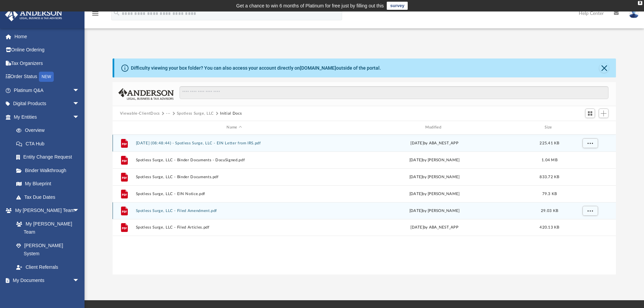 Image resolution: width=644 pixels, height=308 pixels. Describe the element at coordinates (47, 50) in the screenshot. I see `a: Online Ordering` at that location.